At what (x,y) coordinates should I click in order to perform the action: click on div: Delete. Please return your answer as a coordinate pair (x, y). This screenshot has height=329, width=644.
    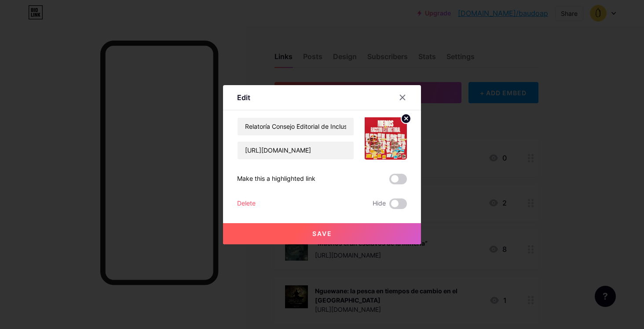
    Looking at the image, I should click on (246, 204).